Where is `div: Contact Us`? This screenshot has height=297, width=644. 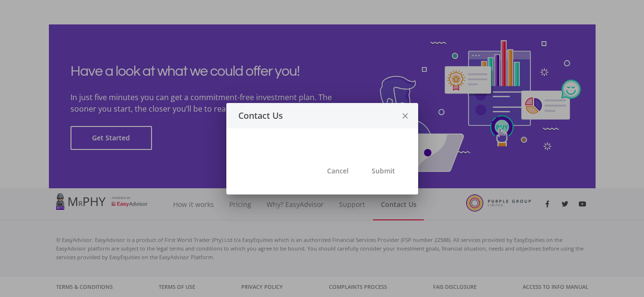
div: Contact Us is located at coordinates (309, 115).